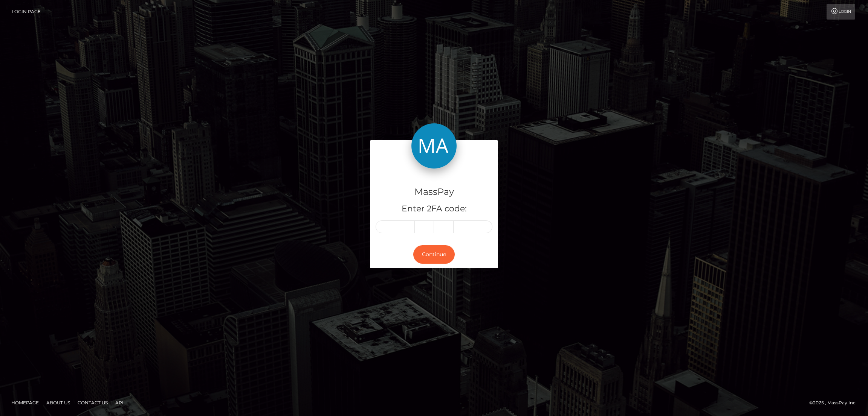 The height and width of the screenshot is (416, 868). I want to click on div: © 2025 , MassPay Inc., so click(836, 403).